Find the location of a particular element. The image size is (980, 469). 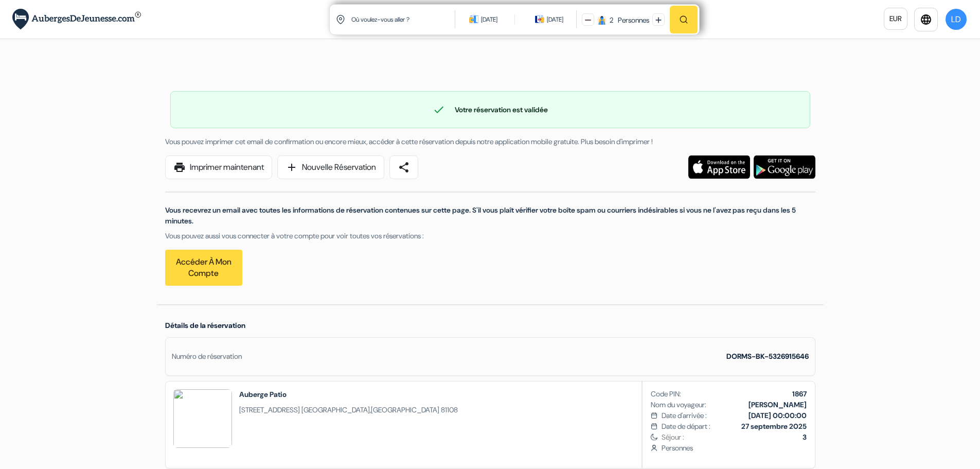

div: Personnes is located at coordinates (632, 20).